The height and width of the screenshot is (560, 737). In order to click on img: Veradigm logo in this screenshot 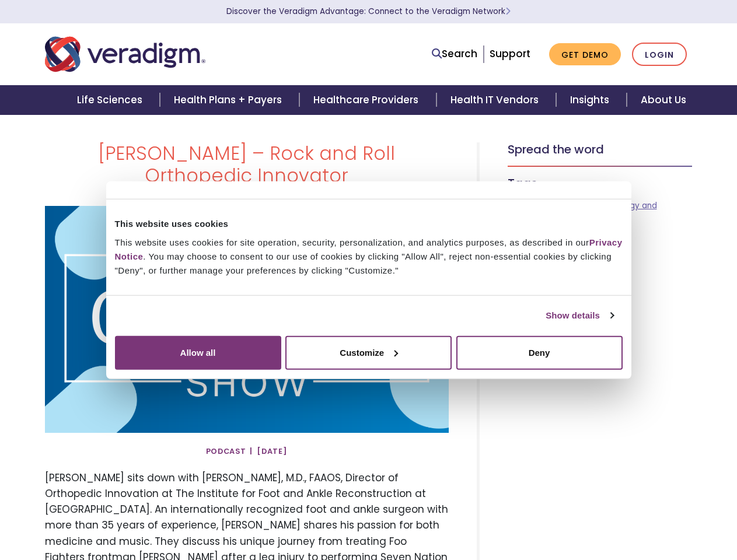, I will do `click(125, 54)`.